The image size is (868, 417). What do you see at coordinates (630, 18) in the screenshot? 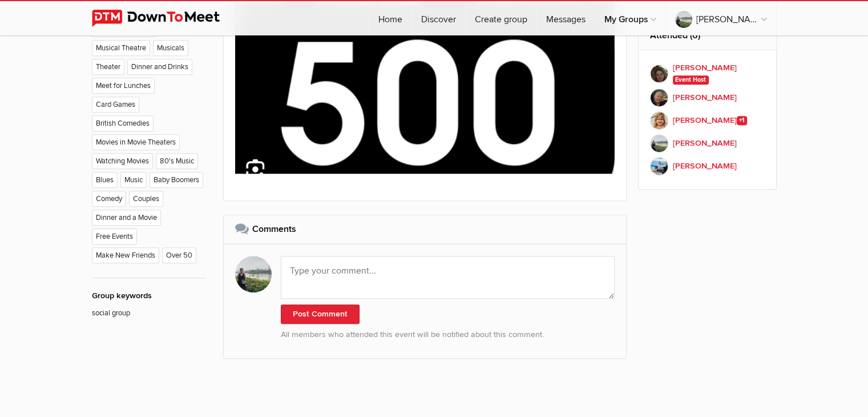
I see `a: My Groups` at bounding box center [630, 18].